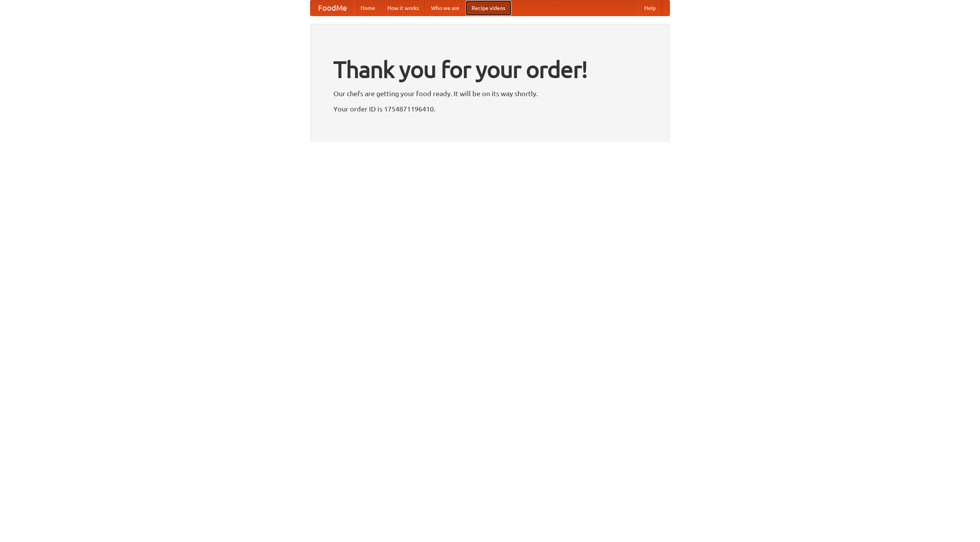  I want to click on a: Help, so click(650, 8).